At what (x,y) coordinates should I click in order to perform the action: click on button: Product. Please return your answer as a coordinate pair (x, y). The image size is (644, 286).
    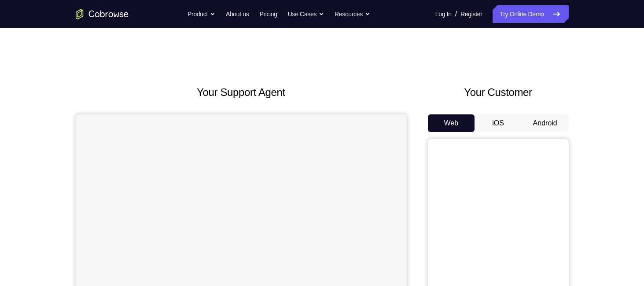
    Looking at the image, I should click on (201, 14).